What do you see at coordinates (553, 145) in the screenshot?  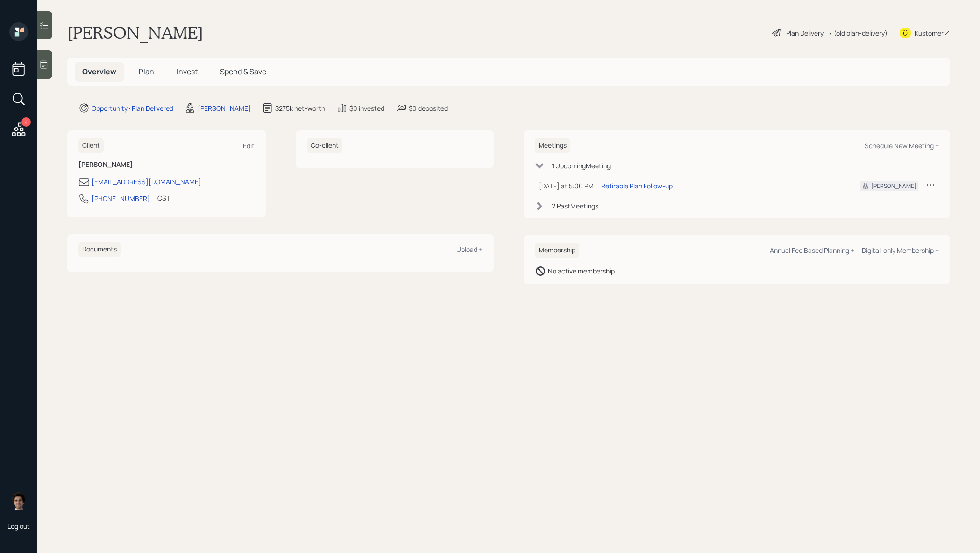 I see `h6: Meetings` at bounding box center [553, 145].